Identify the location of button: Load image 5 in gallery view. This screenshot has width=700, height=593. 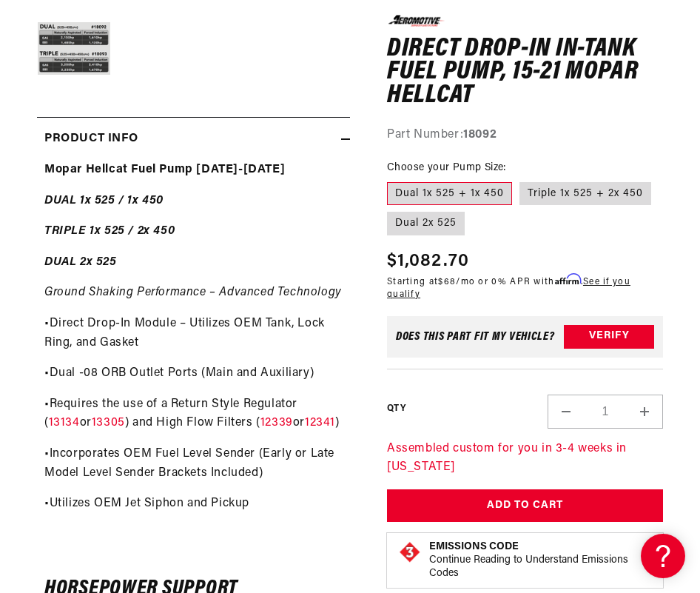
(74, 50).